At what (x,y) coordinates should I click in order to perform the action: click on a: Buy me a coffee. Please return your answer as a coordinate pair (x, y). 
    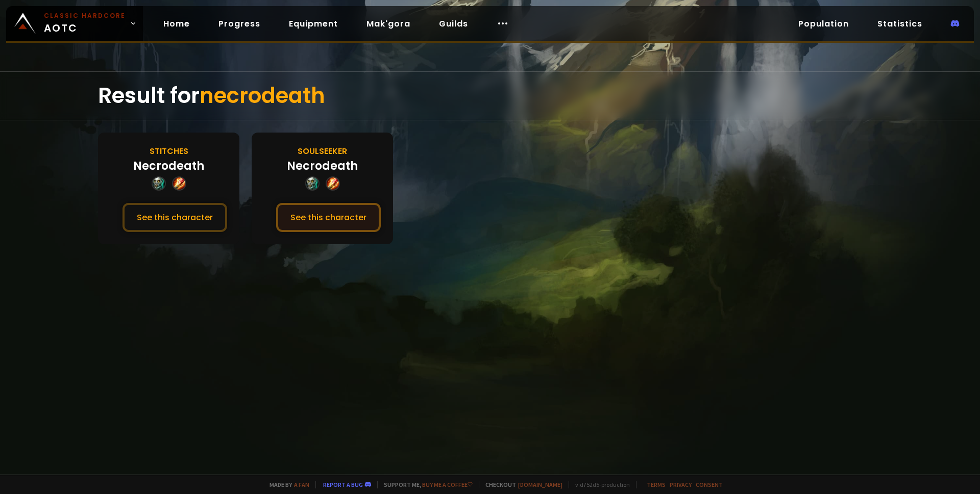
    Looking at the image, I should click on (447, 484).